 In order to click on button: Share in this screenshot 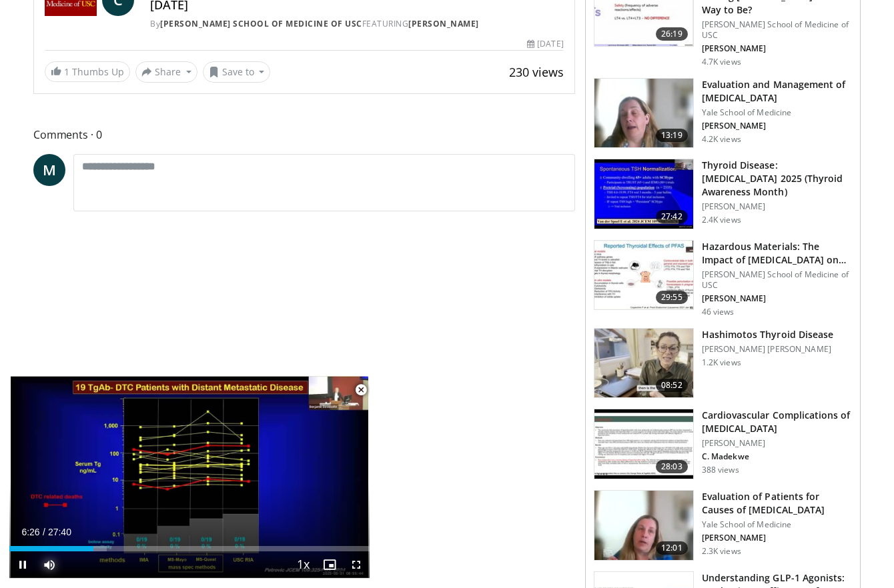, I will do `click(166, 72)`.